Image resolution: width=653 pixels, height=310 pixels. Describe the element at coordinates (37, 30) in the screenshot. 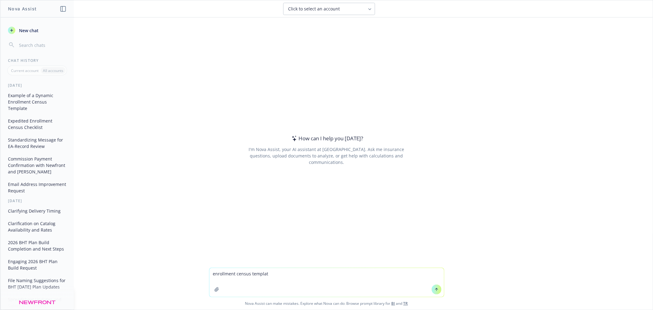

I see `button: New chat` at that location.